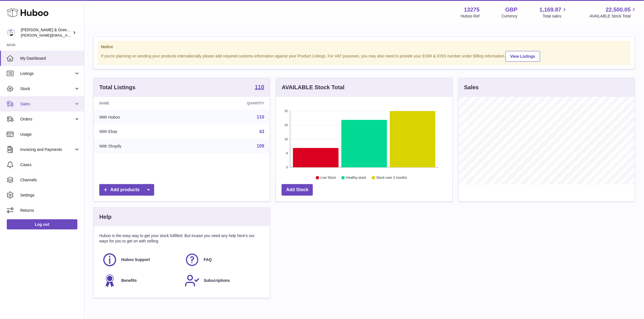  What do you see at coordinates (50, 165) in the screenshot?
I see `span: Cases` at bounding box center [50, 165].